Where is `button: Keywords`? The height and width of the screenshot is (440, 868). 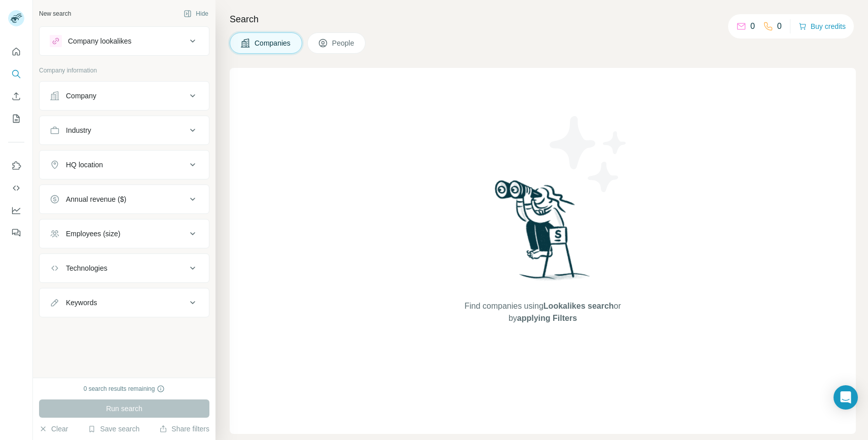 button: Keywords is located at coordinates (124, 302).